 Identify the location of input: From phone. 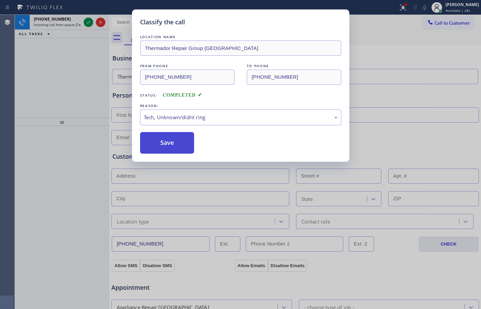
(187, 77).